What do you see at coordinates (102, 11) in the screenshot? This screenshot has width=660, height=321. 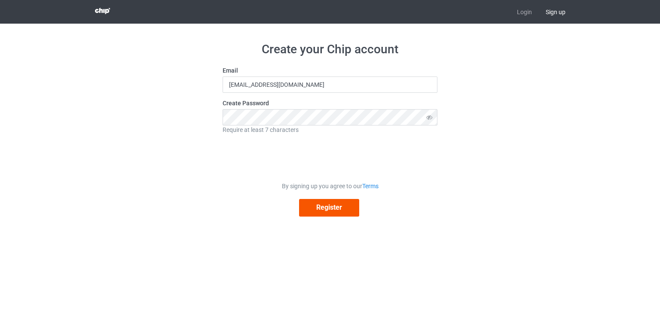 I see `img: 3d383065fc803cdd16c62507c020ddf8.png` at bounding box center [102, 11].